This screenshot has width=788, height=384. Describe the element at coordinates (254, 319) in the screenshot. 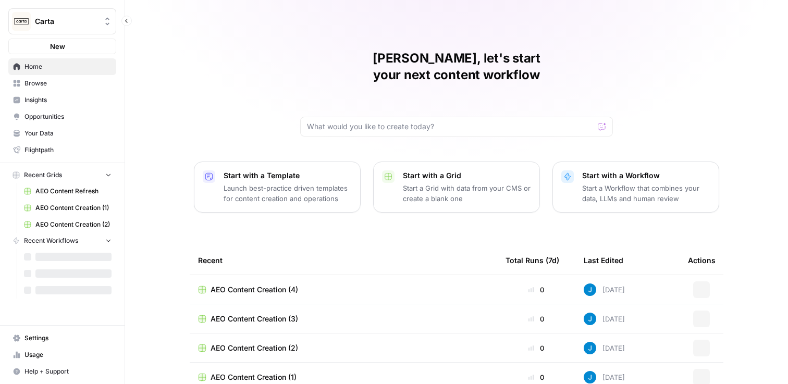

I see `span: AEO Content Creation (3)` at that location.